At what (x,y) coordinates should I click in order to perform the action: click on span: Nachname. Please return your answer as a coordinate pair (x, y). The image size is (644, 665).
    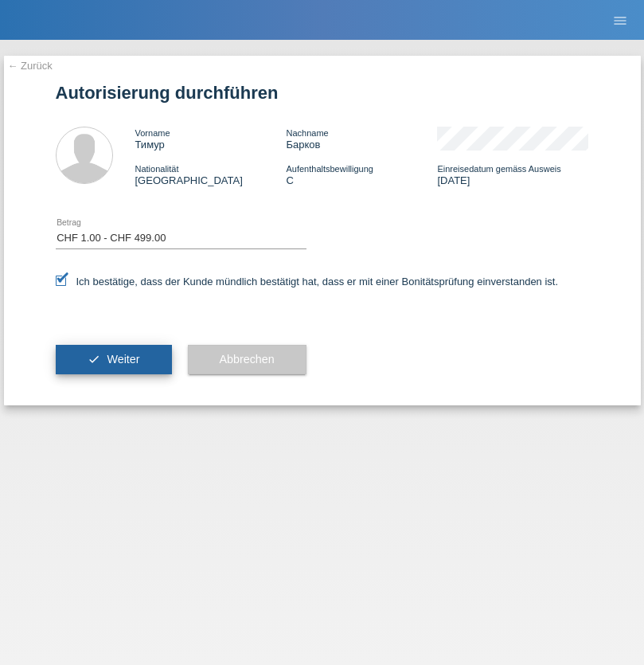
    Looking at the image, I should click on (306, 133).